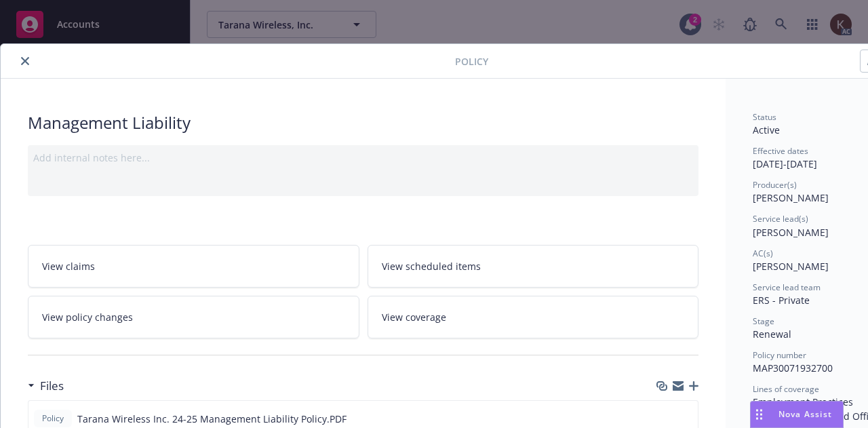 The image size is (868, 428). Describe the element at coordinates (193, 317) in the screenshot. I see `a: View policy changes` at that location.